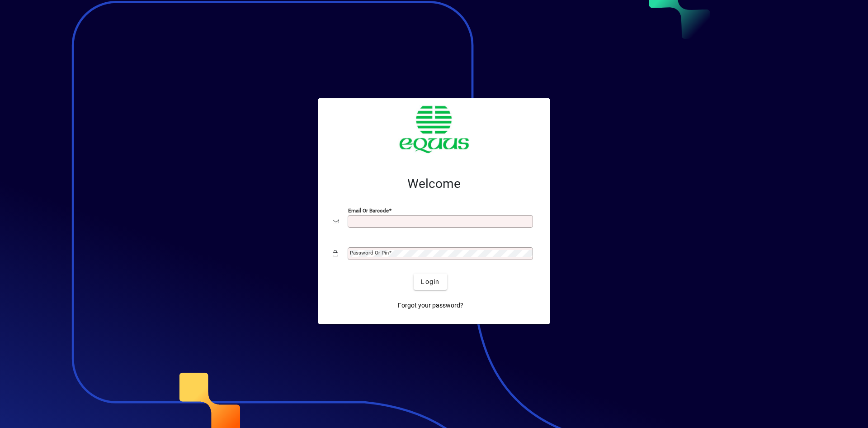 Image resolution: width=868 pixels, height=428 pixels. Describe the element at coordinates (430, 281) in the screenshot. I see `span: Login` at that location.